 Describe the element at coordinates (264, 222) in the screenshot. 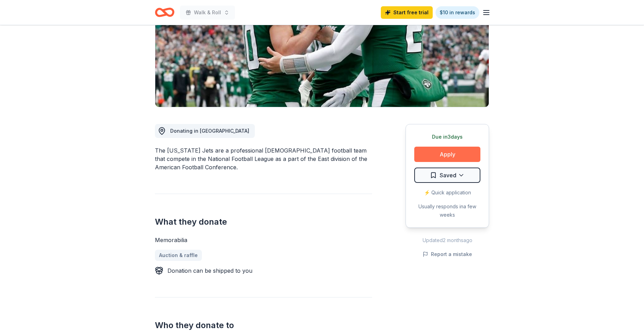

I see `h2: What they donate` at that location.